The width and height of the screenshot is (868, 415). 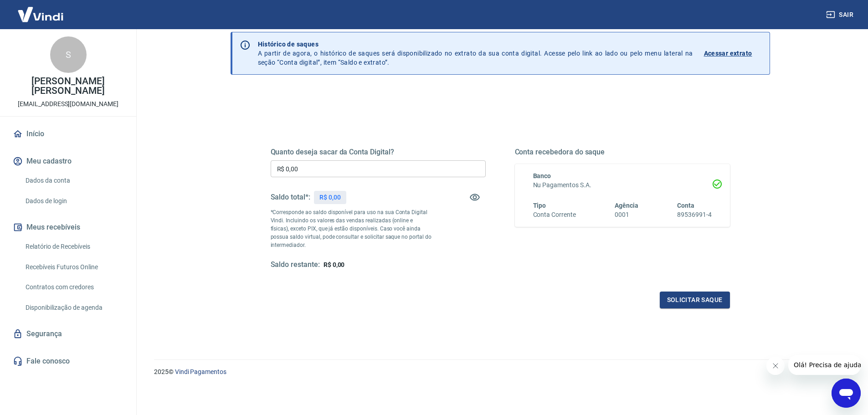 I want to click on a: Fale conosco, so click(x=68, y=361).